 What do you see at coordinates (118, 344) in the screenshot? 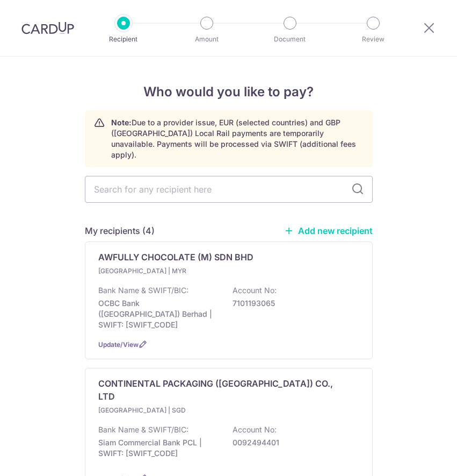
I see `span: Update/View` at bounding box center [118, 344].